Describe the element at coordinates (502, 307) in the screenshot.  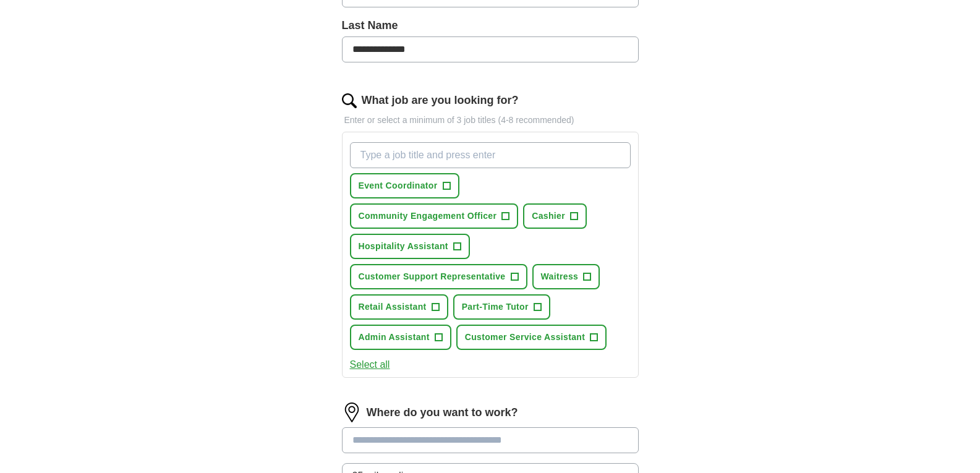
I see `button: Part-Time Tutor` at that location.